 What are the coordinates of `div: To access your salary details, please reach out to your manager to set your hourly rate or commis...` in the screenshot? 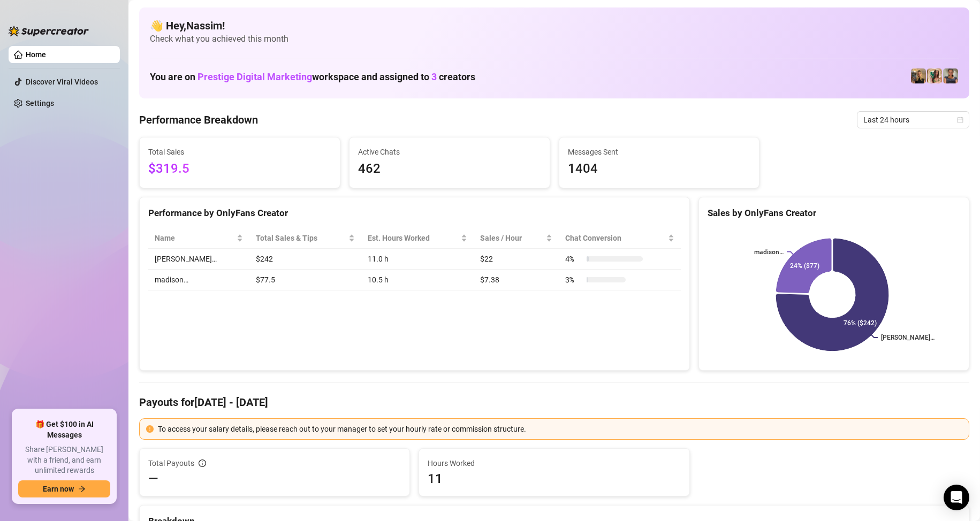 It's located at (560, 429).